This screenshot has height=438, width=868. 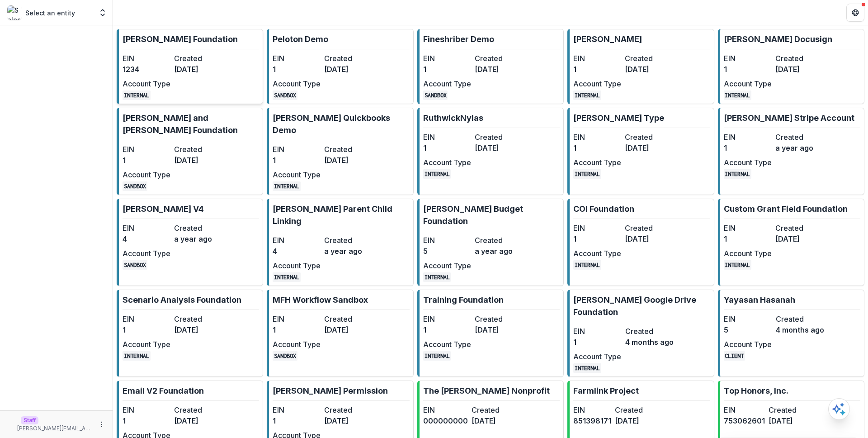 I want to click on p: Staff, so click(x=30, y=421).